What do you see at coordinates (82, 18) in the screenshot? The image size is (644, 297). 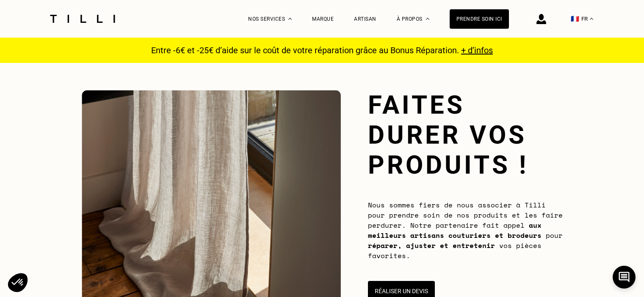 I see `img: Logo du service de couturière Tilli` at bounding box center [82, 18].